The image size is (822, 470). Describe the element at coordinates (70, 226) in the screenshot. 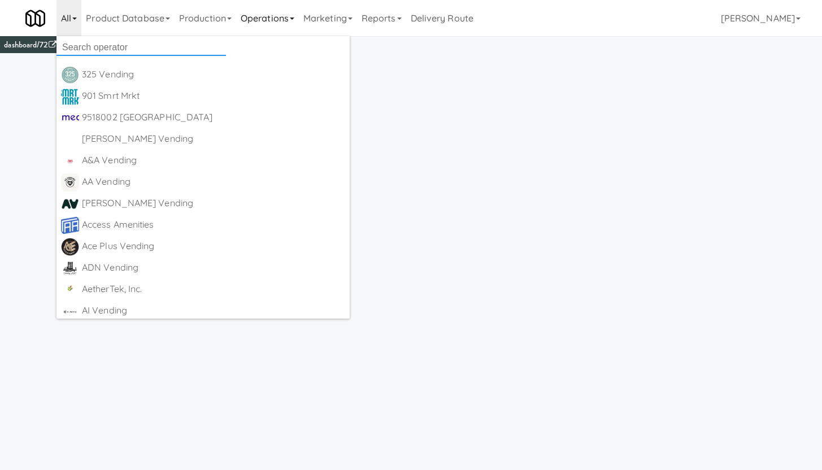

I see `img: kgvx9ubdnwdmesdqrgmd.png` at that location.